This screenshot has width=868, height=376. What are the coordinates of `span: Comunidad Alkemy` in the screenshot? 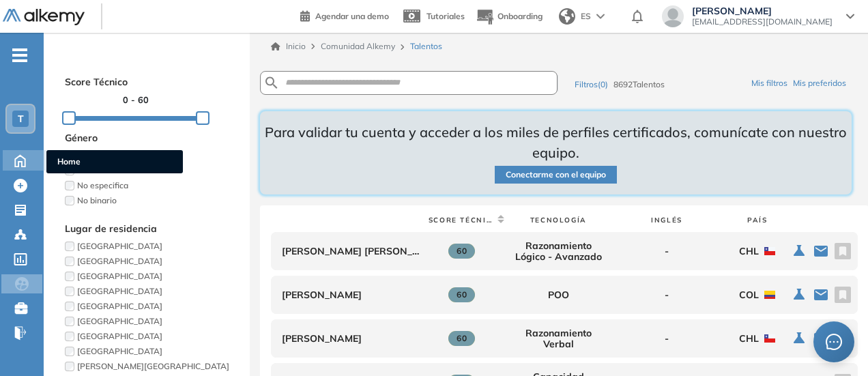 It's located at (358, 46).